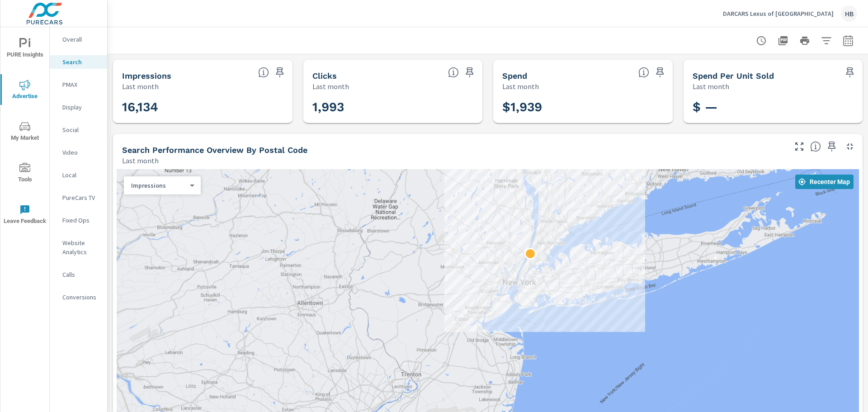 This screenshot has width=868, height=412. Describe the element at coordinates (81, 197) in the screenshot. I see `p: PureCars TV` at that location.